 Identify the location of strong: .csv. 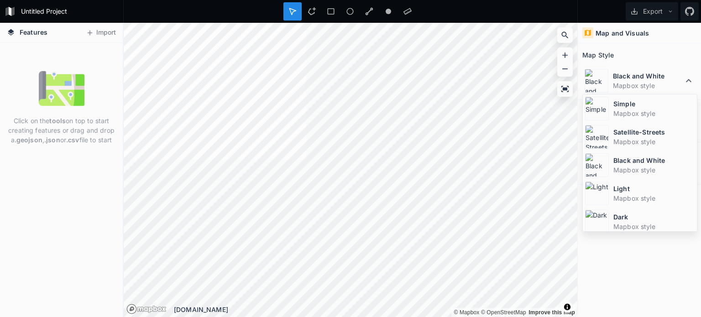
(73, 140).